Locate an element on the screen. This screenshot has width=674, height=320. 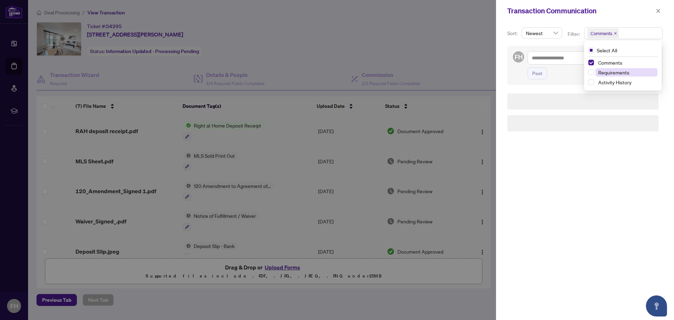
p: Filter: is located at coordinates (574, 34).